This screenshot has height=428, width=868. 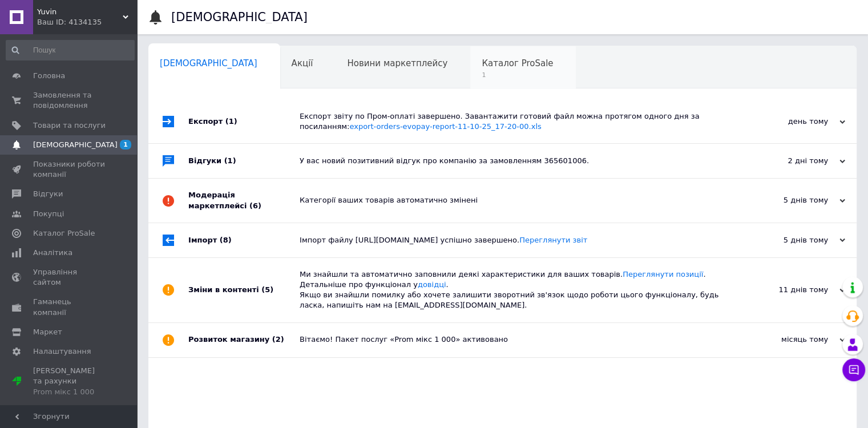 What do you see at coordinates (69, 100) in the screenshot?
I see `span: Замовлення та повідомлення` at bounding box center [69, 100].